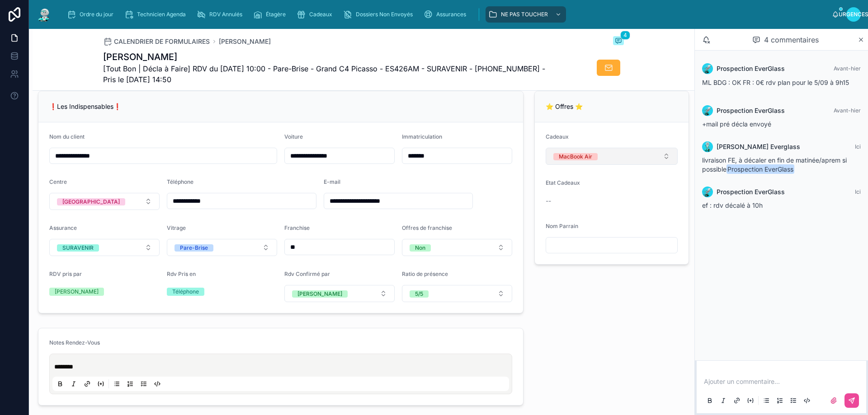 Image resolution: width=868 pixels, height=415 pixels. What do you see at coordinates (563, 182) in the screenshot?
I see `font: Etat Cadeaux` at bounding box center [563, 182].